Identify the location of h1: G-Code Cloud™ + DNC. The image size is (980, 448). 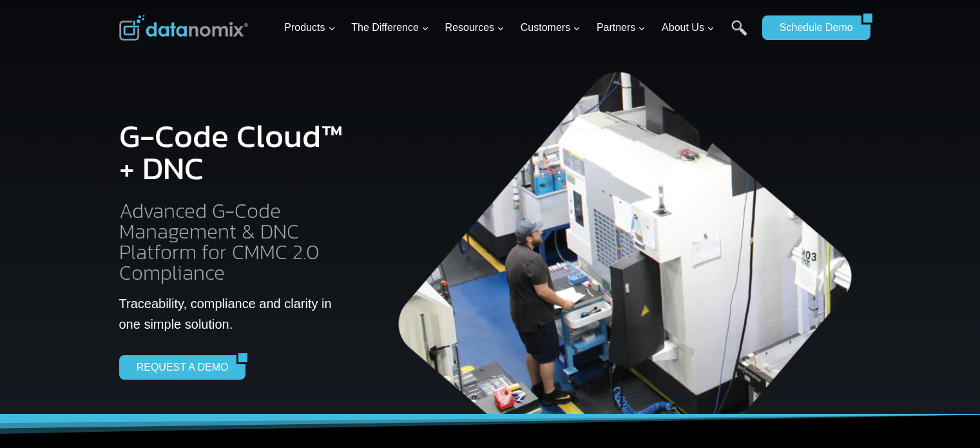
(234, 152).